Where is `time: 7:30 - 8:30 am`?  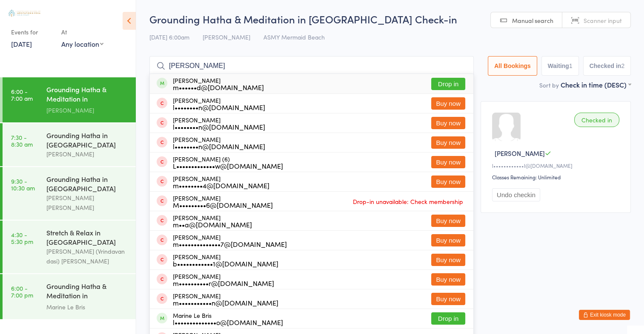 time: 7:30 - 8:30 am is located at coordinates (22, 141).